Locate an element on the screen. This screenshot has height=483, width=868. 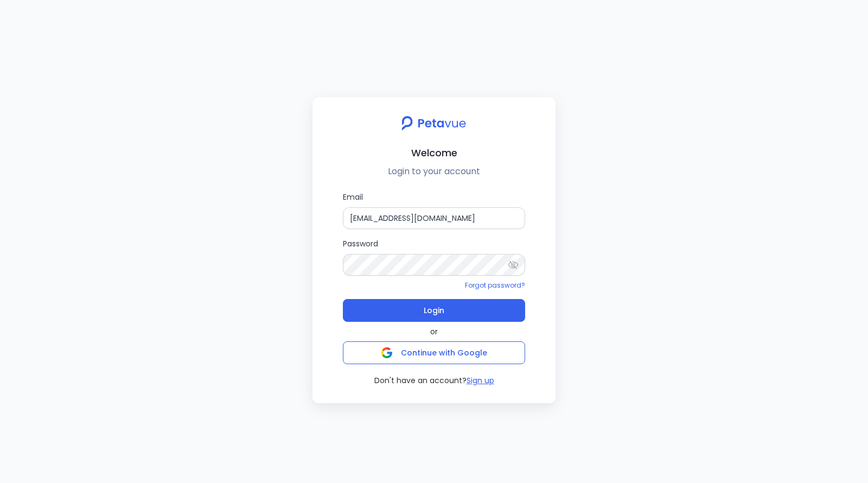
label: Password is located at coordinates (434, 256).